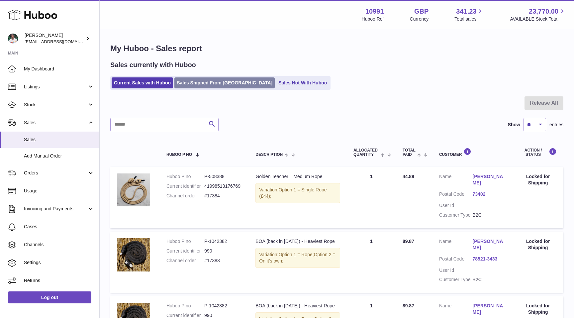 The width and height of the screenshot is (574, 318). Describe the element at coordinates (538, 152) in the screenshot. I see `div: Action / Status` at that location.